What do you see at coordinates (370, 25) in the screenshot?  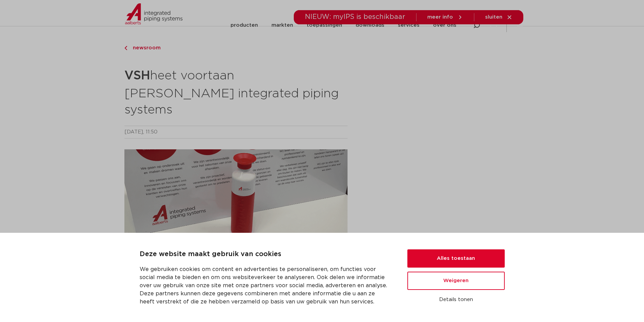 I see `a: downloads` at bounding box center [370, 25].